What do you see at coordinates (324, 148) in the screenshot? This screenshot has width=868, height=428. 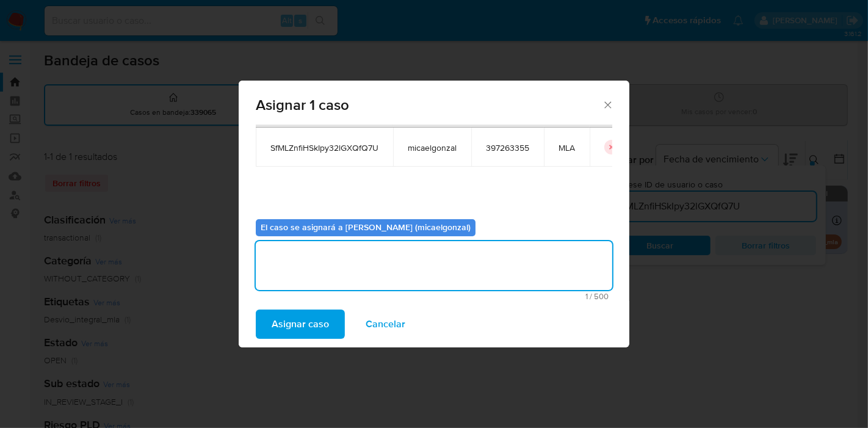 I see `span: SfMLZnfiHSkIpy32lGXQfQ7U` at bounding box center [324, 148].